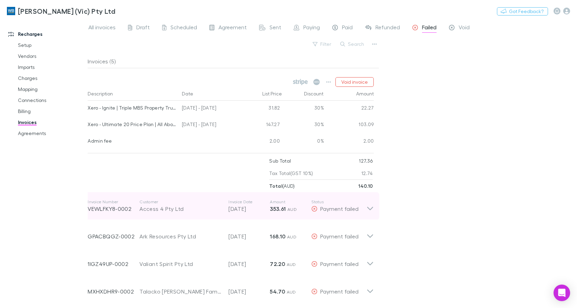 The width and height of the screenshot is (577, 308). What do you see at coordinates (102, 28) in the screenshot?
I see `span: All invoices` at bounding box center [102, 28].